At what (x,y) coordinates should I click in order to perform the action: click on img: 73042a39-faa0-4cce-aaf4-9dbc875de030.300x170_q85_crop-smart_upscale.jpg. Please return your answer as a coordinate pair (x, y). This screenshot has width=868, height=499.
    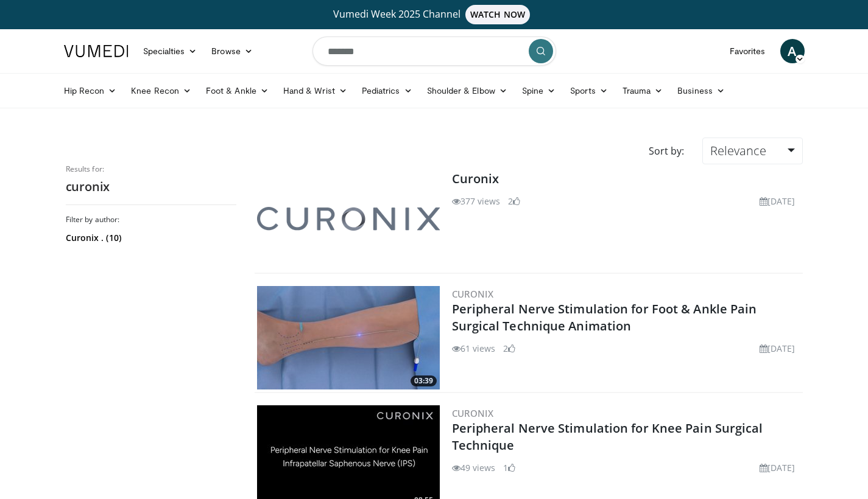
    Looking at the image, I should click on (348, 338).